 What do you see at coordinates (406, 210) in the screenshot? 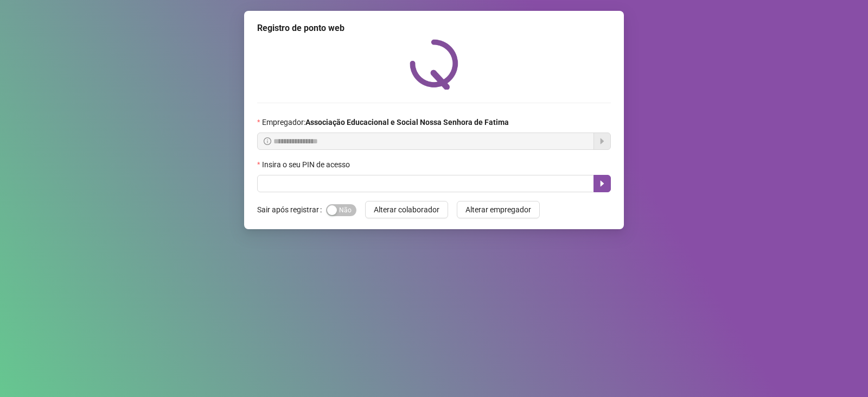
I see `span: Alterar colaborador` at bounding box center [406, 210].